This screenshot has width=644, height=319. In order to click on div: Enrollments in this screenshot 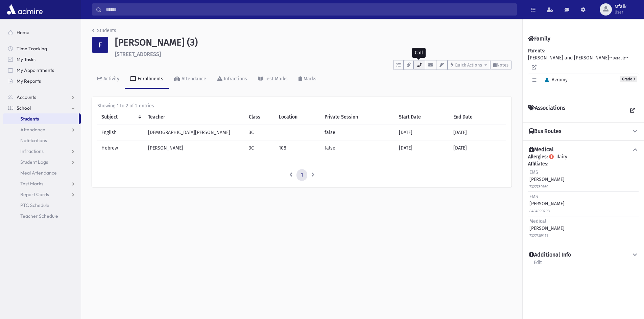, I will do `click(150, 79)`.